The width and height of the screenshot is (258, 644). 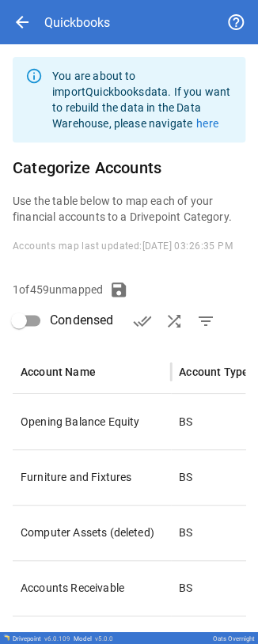 I want to click on div: Drivepoint, so click(x=41, y=638).